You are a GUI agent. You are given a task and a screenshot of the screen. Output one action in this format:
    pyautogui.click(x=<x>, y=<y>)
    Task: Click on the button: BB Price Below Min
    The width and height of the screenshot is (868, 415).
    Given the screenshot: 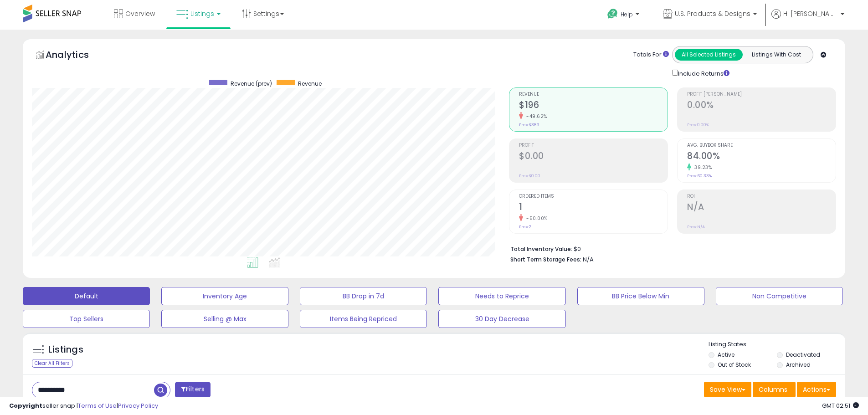 What is the action you would take?
    pyautogui.click(x=640, y=296)
    